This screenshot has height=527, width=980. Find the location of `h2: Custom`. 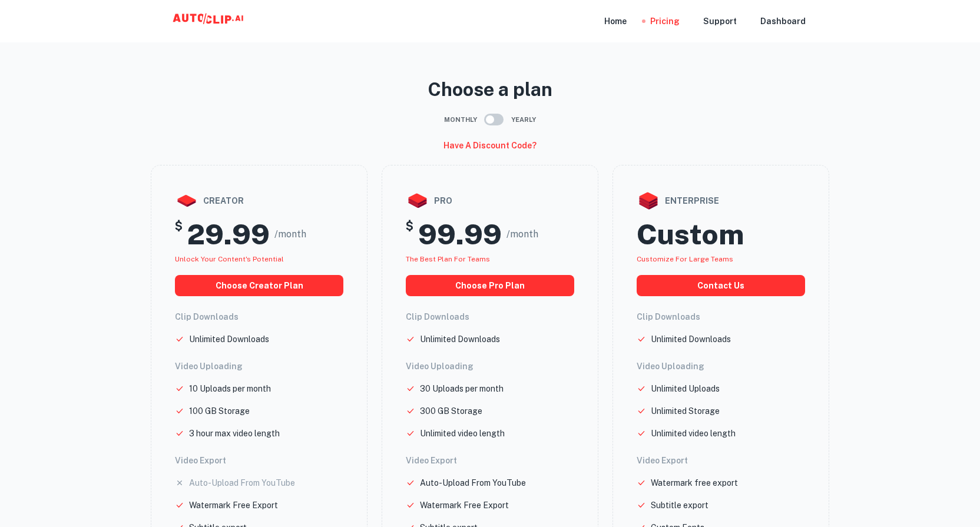

h2: Custom is located at coordinates (691, 234).